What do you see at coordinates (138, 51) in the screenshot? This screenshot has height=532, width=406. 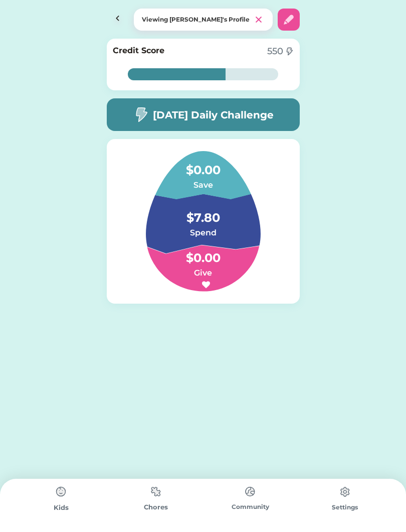 I see `h6: Credit Score` at bounding box center [138, 51].